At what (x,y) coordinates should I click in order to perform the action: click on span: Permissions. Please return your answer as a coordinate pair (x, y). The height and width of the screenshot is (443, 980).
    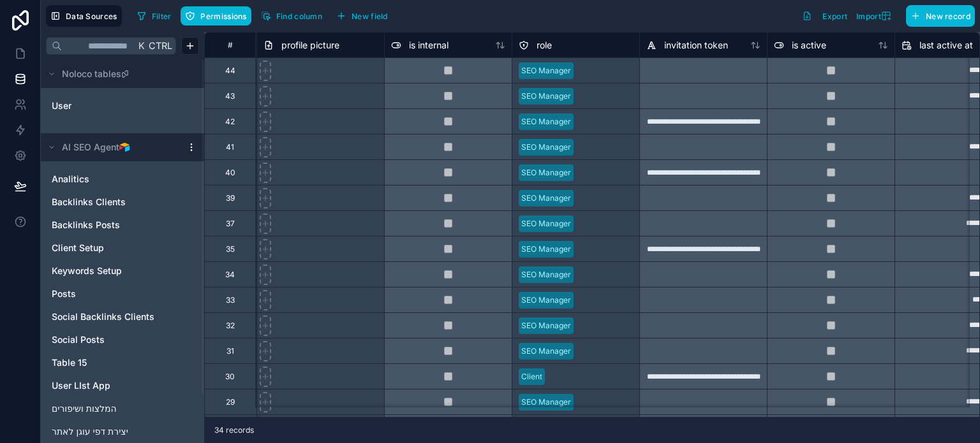
    Looking at the image, I should click on (223, 15).